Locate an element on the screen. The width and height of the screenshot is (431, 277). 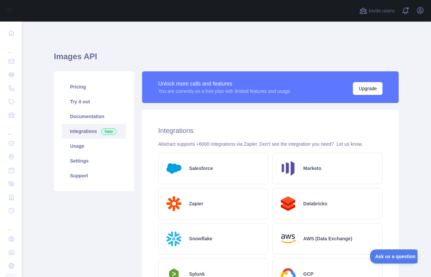
a: Support is located at coordinates (94, 176).